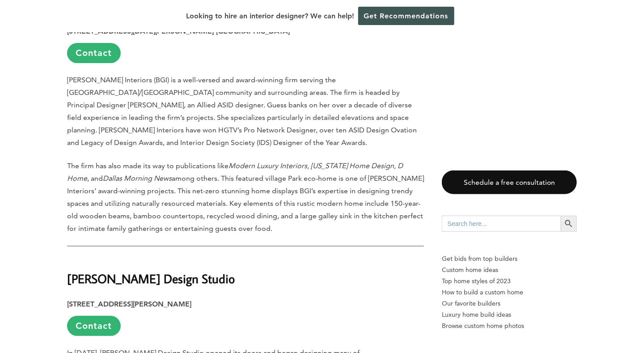 The image size is (644, 353). Describe the element at coordinates (509, 292) in the screenshot. I see `a: How to build a custom home` at that location.